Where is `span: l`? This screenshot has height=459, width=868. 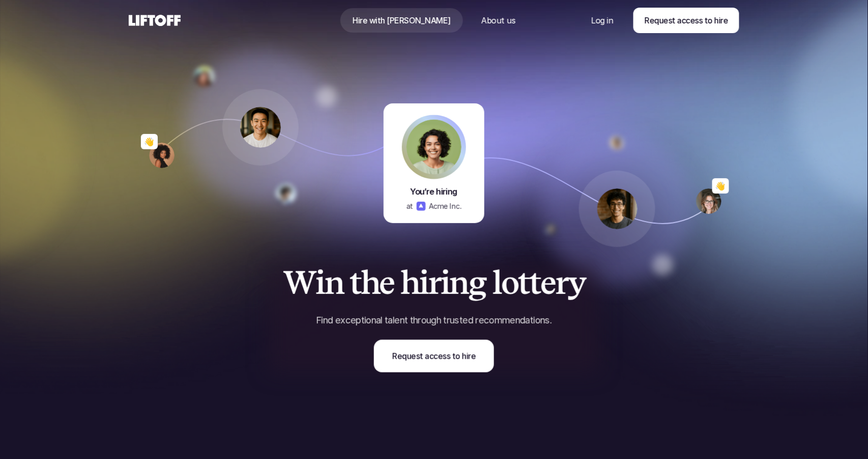 span: l is located at coordinates (496, 283).